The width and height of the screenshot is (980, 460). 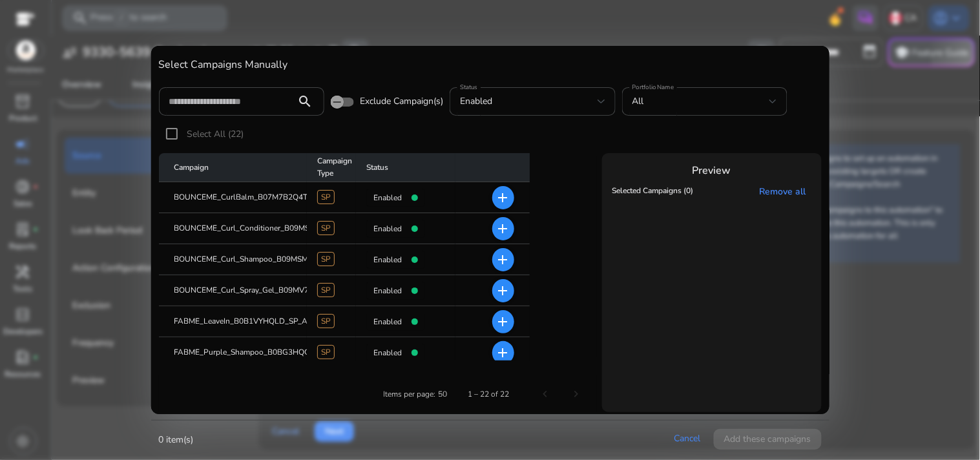 What do you see at coordinates (401, 101) in the screenshot?
I see `span: Exclude Campaign(s)` at bounding box center [401, 101].